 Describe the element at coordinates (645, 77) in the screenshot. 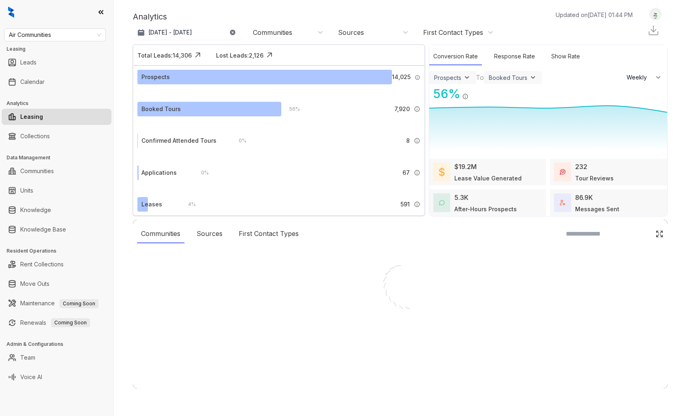

I see `button: Weekly` at that location.